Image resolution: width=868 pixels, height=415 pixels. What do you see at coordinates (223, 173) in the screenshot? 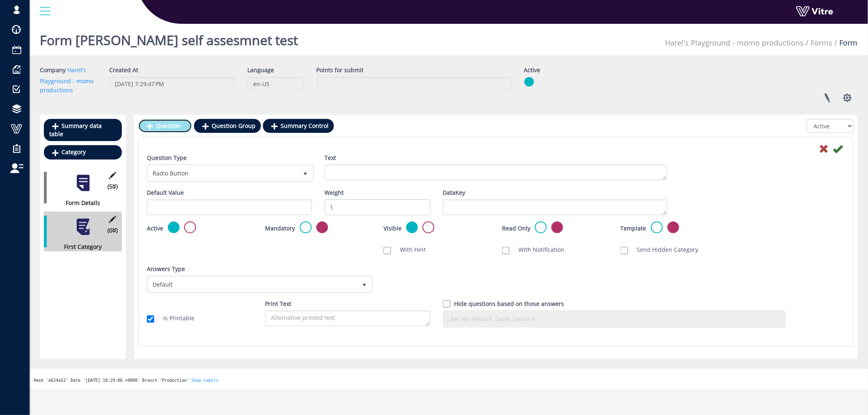
I see `span: Radio Button` at bounding box center [223, 173].